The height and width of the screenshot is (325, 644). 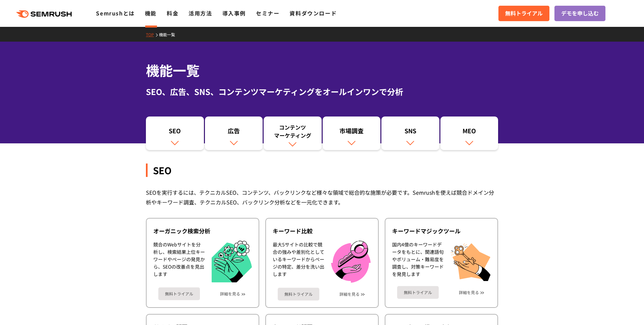 I want to click on a: MEO, so click(x=469, y=133).